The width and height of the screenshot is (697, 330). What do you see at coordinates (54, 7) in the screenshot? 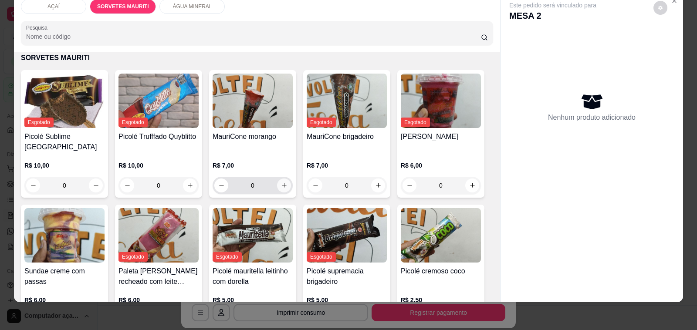
I see `p: AÇAÍ` at bounding box center [54, 7].